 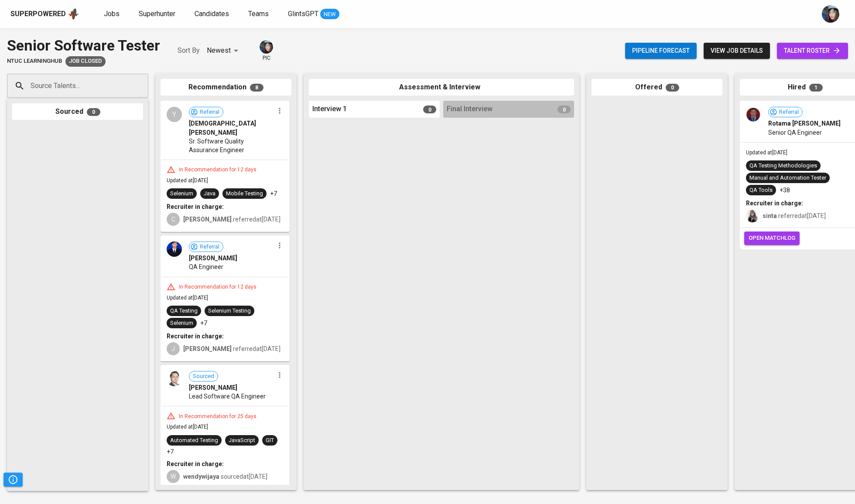 I want to click on b: wendywijaya, so click(x=201, y=477).